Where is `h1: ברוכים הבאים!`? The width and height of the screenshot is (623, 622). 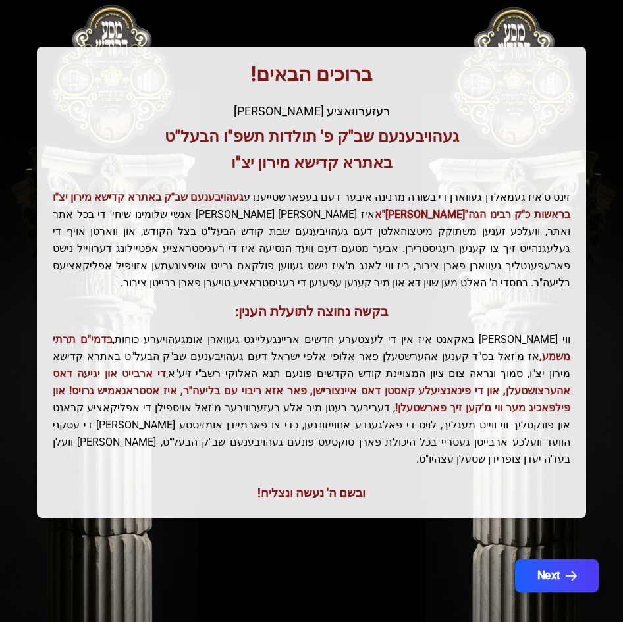
h1: ברוכים הבאים! is located at coordinates (311, 74).